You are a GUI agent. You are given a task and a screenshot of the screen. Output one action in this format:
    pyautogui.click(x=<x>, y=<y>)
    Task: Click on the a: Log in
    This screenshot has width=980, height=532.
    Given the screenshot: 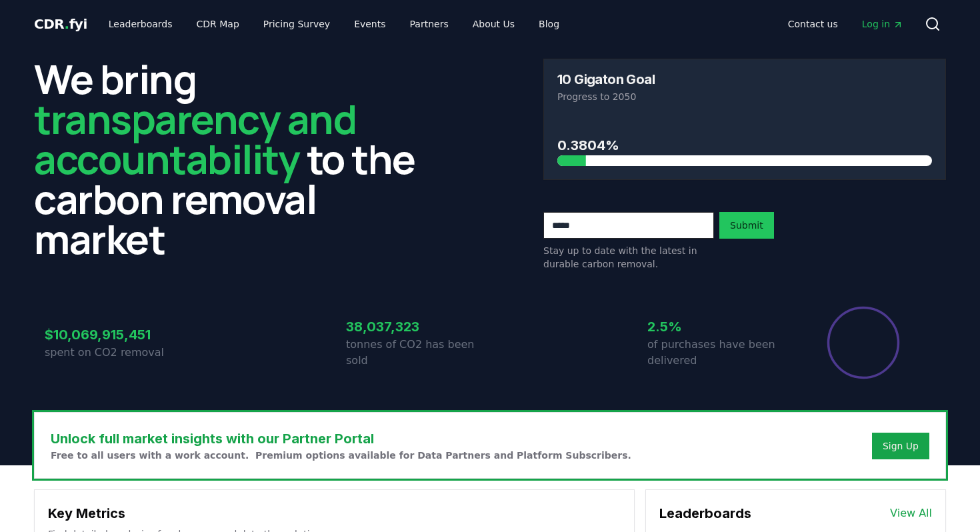 What is the action you would take?
    pyautogui.click(x=882, y=24)
    